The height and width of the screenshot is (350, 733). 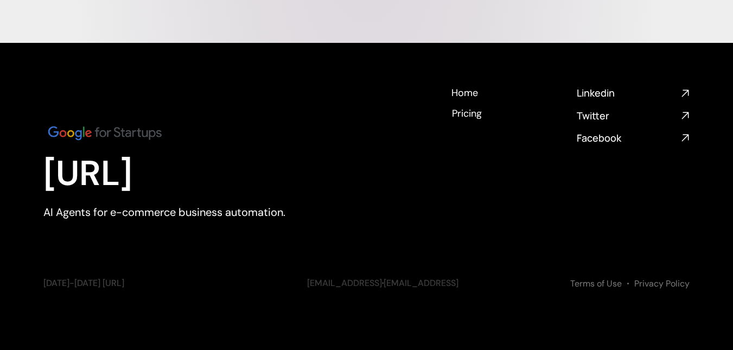 What do you see at coordinates (626, 93) in the screenshot?
I see `h4: Linkedin` at bounding box center [626, 93].